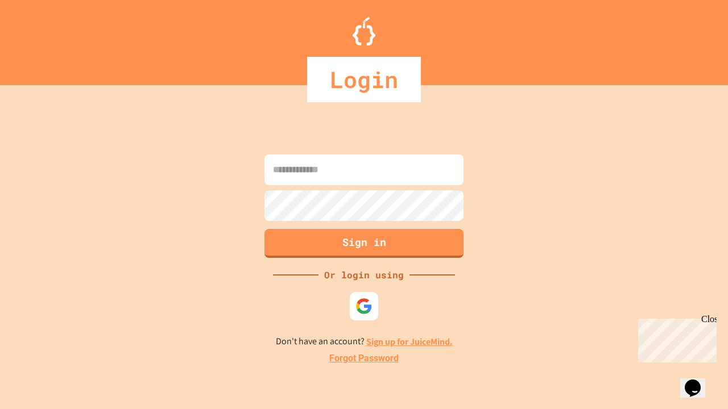 This screenshot has width=728, height=409. Describe the element at coordinates (364, 31) in the screenshot. I see `img: Logo.svg` at that location.